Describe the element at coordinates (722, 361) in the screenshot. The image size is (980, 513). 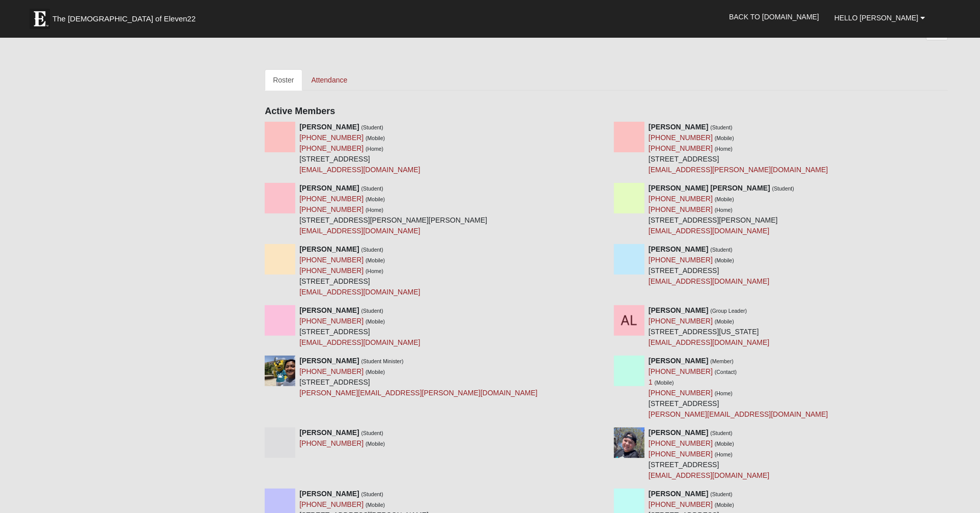
I see `small: (Member)` at that location.